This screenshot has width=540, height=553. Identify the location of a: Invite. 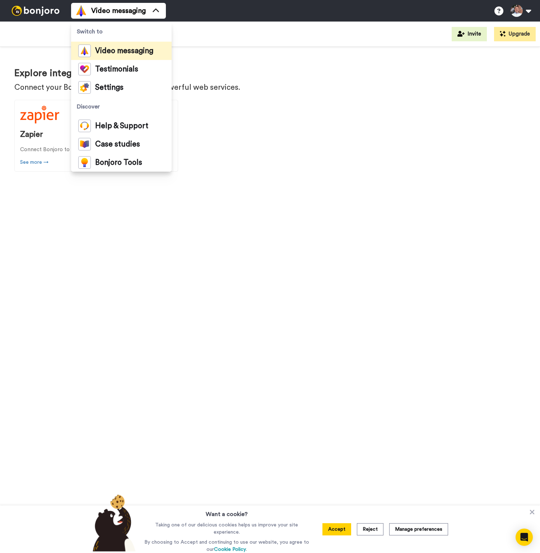
(469, 34).